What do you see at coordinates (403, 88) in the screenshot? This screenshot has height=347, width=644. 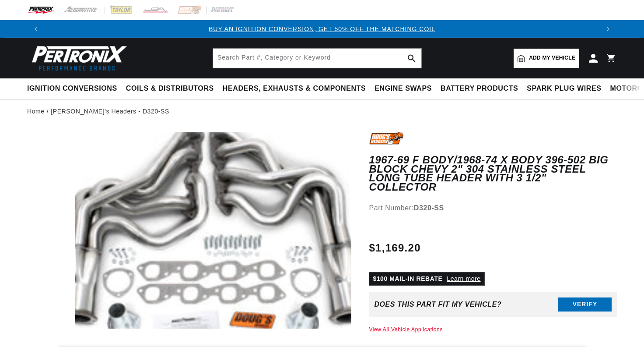 I see `span: Engine Swaps` at bounding box center [403, 88].